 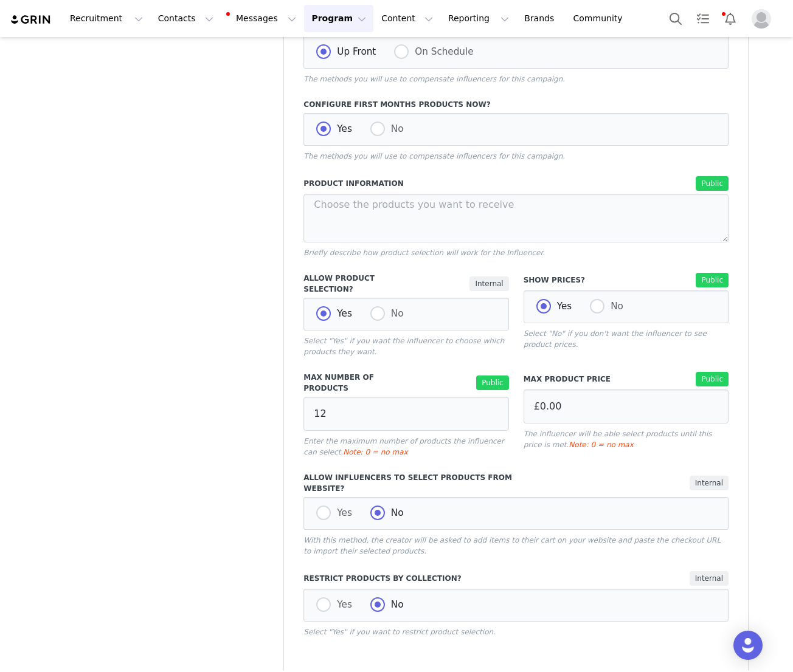 I want to click on button: Content, so click(x=407, y=18).